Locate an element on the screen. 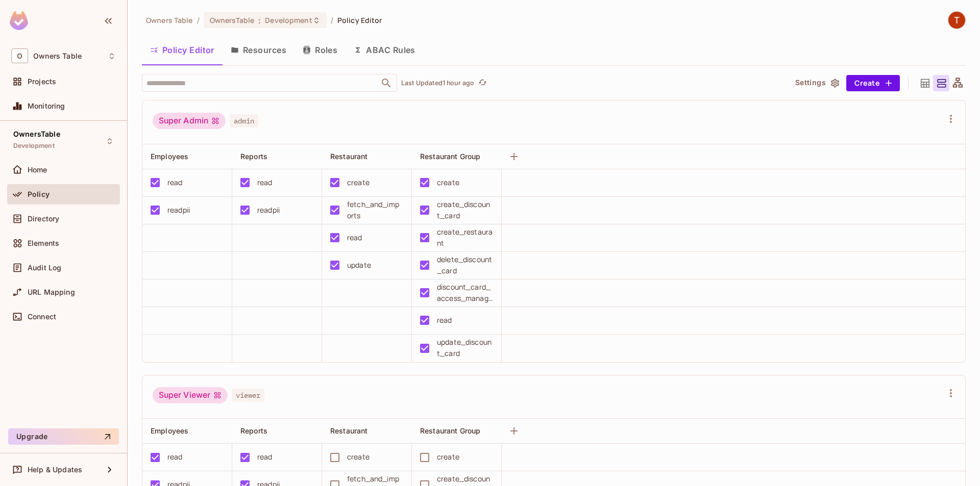 This screenshot has width=980, height=486. span: O is located at coordinates (19, 55).